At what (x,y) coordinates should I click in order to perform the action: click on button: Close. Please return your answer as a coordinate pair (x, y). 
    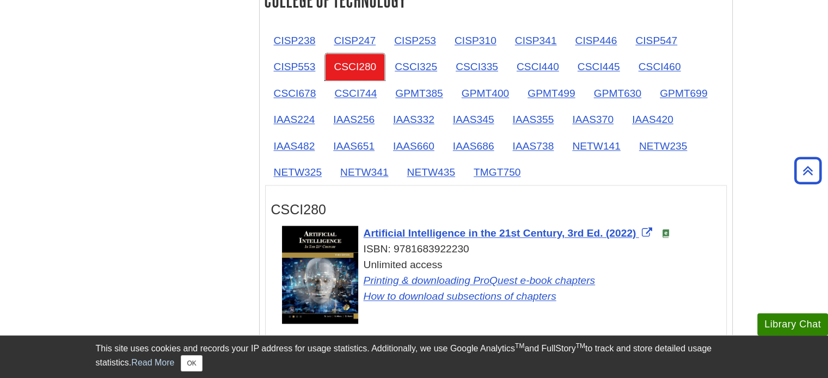
    Looking at the image, I should click on (191, 364).